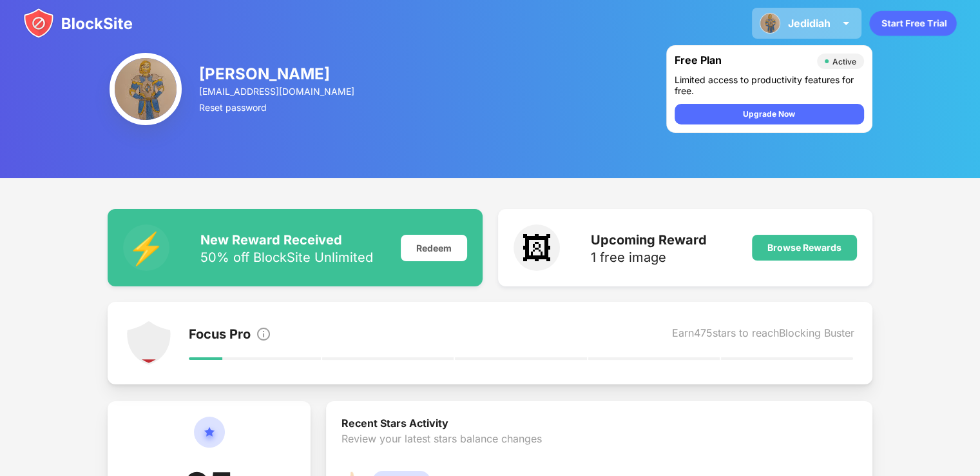 The image size is (980, 476). Describe the element at coordinates (649, 240) in the screenshot. I see `div: Upcoming Reward` at that location.